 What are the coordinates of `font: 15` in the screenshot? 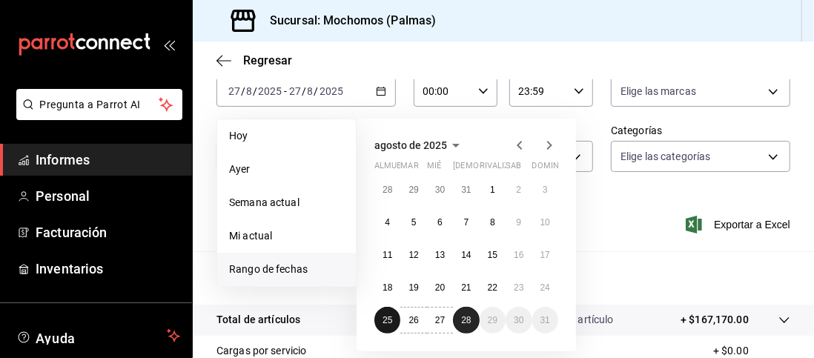 It's located at (492, 255).